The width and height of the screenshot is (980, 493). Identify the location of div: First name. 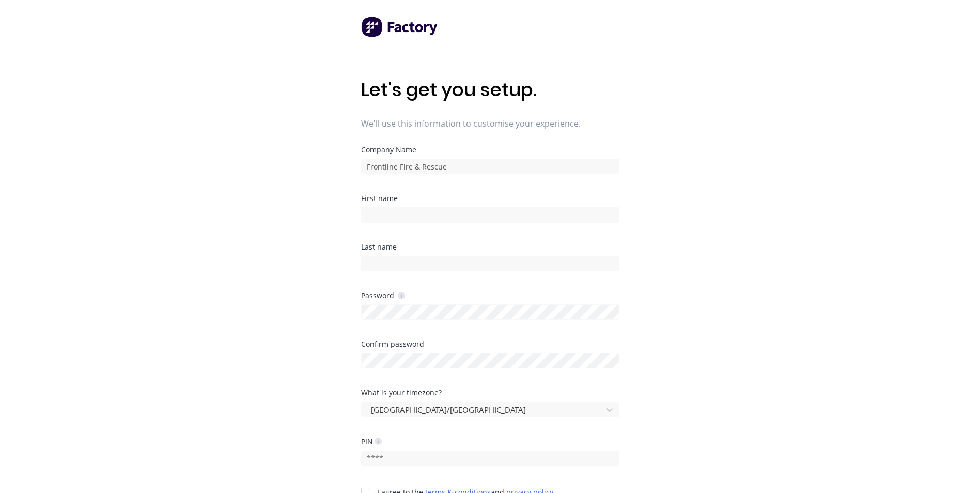
(490, 198).